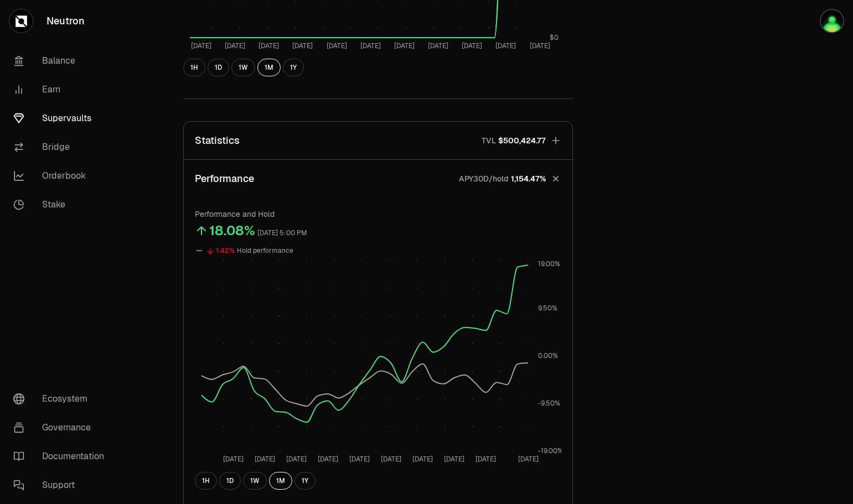 This screenshot has height=504, width=853. Describe the element at coordinates (265, 251) in the screenshot. I see `div: Hold performance` at that location.